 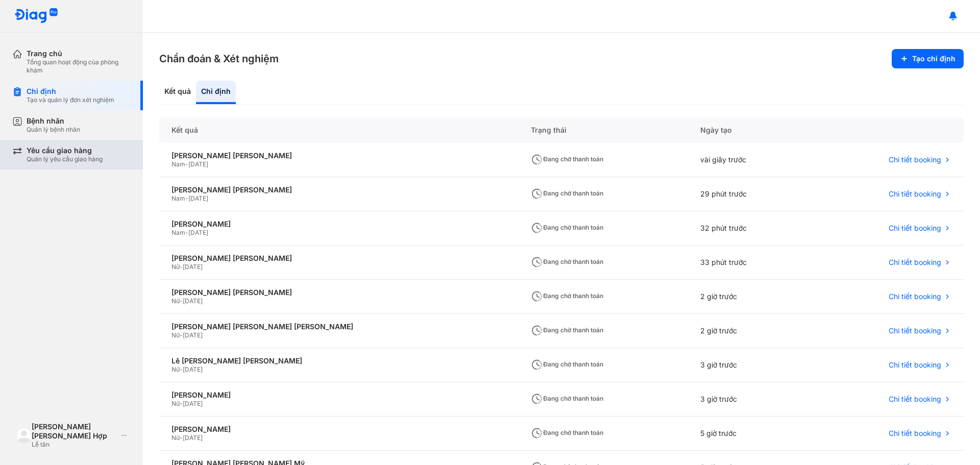 I want to click on h3: Chẩn đoán & Xét nghiệm, so click(x=219, y=59).